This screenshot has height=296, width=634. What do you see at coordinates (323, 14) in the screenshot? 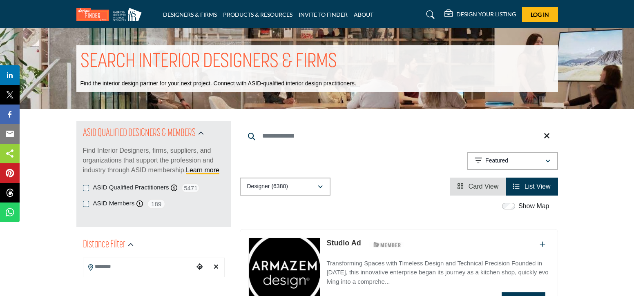
I see `a: INVITE TO FINDER` at bounding box center [323, 14].